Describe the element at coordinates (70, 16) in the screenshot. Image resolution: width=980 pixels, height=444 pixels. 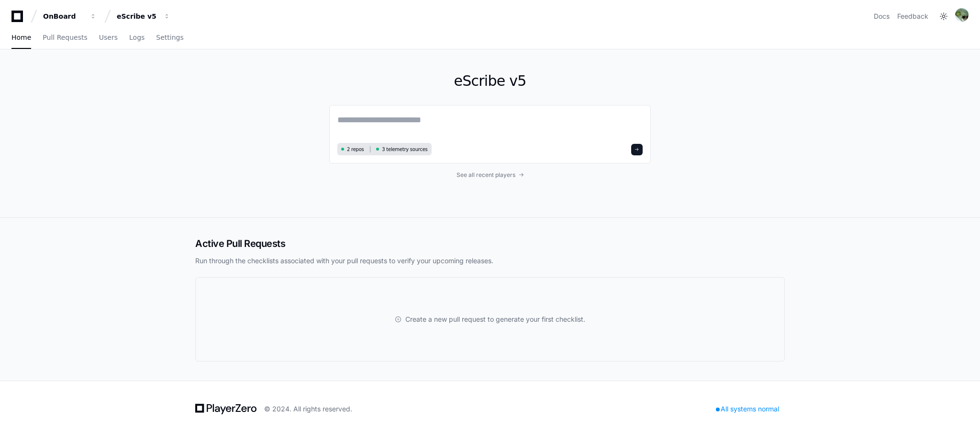
I see `button: OnBoard` at that location.